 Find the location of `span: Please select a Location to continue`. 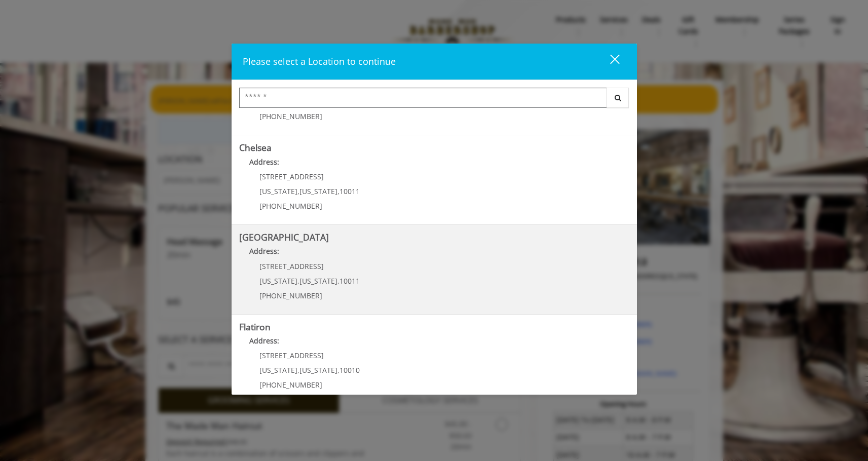

span: Please select a Location to continue is located at coordinates (319, 61).